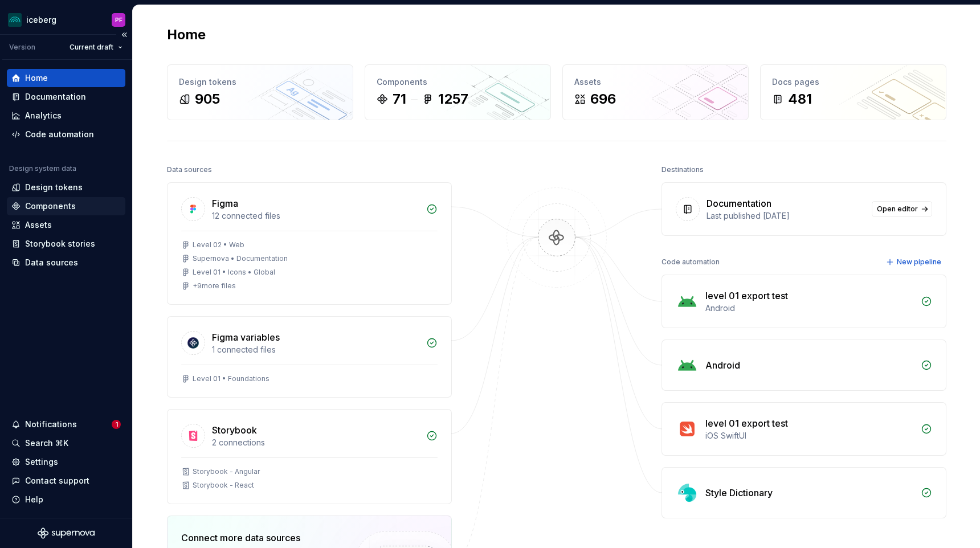  Describe the element at coordinates (42, 462) in the screenshot. I see `div: Settings` at that location.